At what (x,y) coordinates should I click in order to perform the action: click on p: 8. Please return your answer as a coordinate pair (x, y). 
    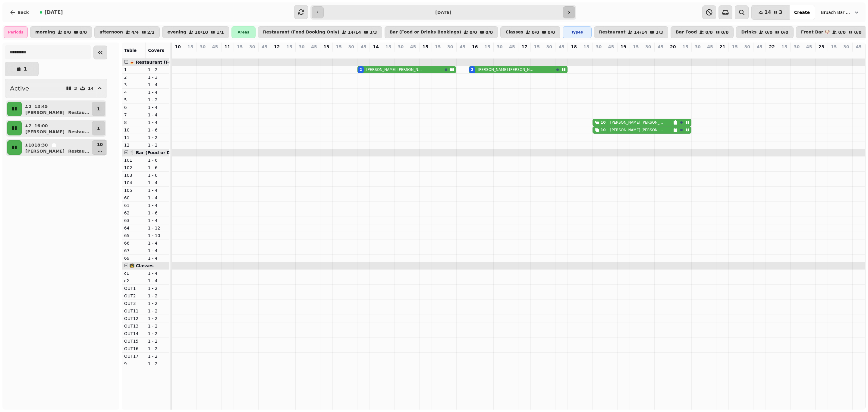
    Looking at the image, I should click on (134, 123).